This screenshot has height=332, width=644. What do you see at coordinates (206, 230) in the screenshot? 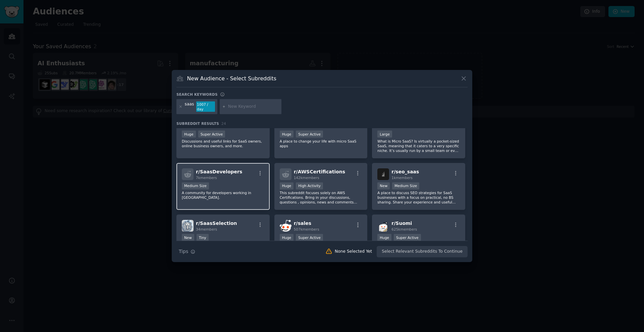
I see `span: 34 members` at bounding box center [206, 230].